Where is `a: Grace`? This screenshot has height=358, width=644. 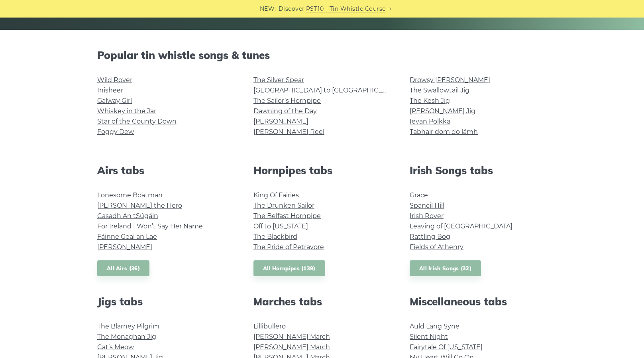
a: Grace is located at coordinates (419, 195).